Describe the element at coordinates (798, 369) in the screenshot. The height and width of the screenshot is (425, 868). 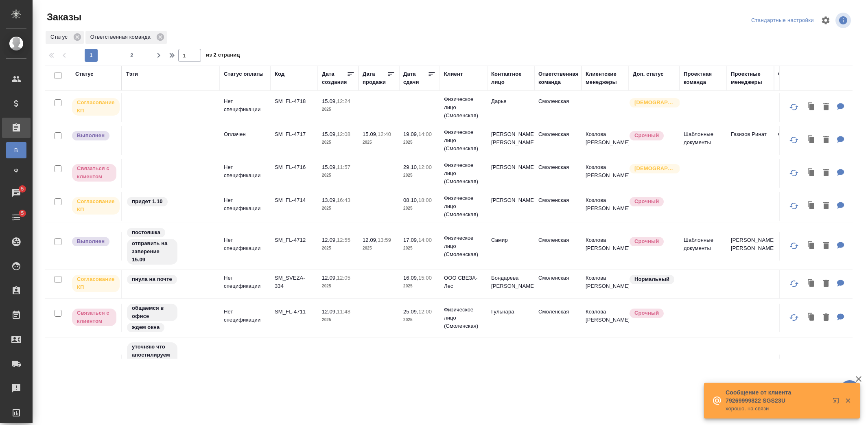
I see `td: Яндекс.Касса` at that location.